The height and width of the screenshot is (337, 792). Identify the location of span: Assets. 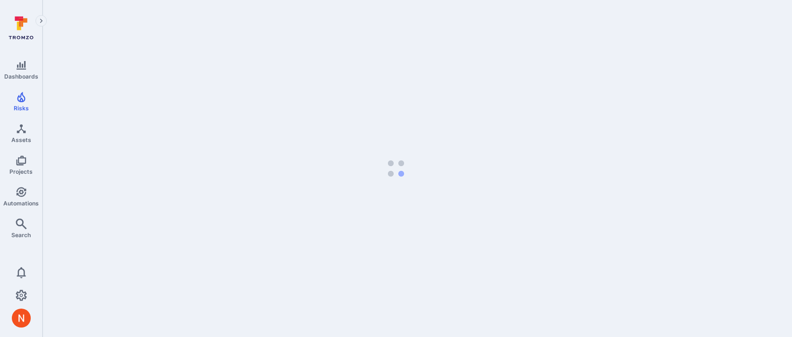
(21, 140).